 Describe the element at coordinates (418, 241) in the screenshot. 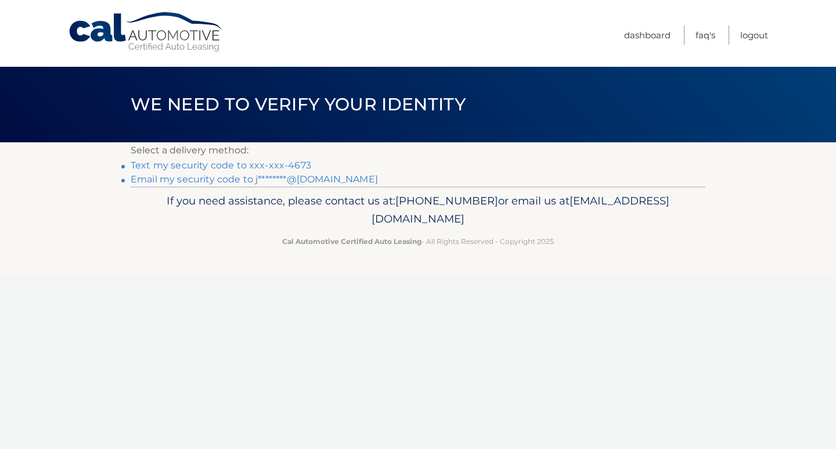

I see `p: - All Rights Reserved - Copyright 2025` at that location.